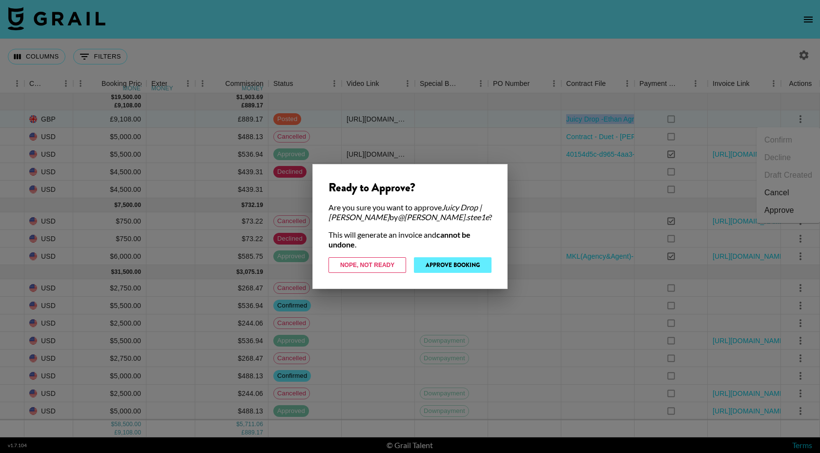 This screenshot has height=453, width=820. Describe the element at coordinates (367, 265) in the screenshot. I see `button: Nope, Not Ready` at that location.